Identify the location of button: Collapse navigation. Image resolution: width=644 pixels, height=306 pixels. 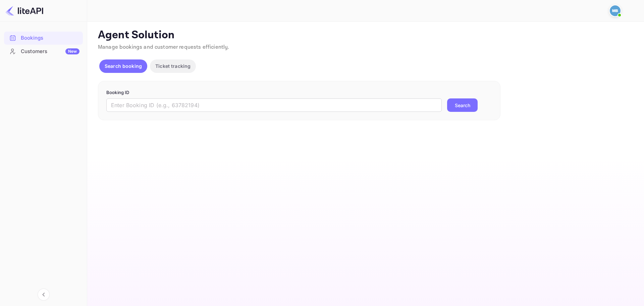
(44, 294).